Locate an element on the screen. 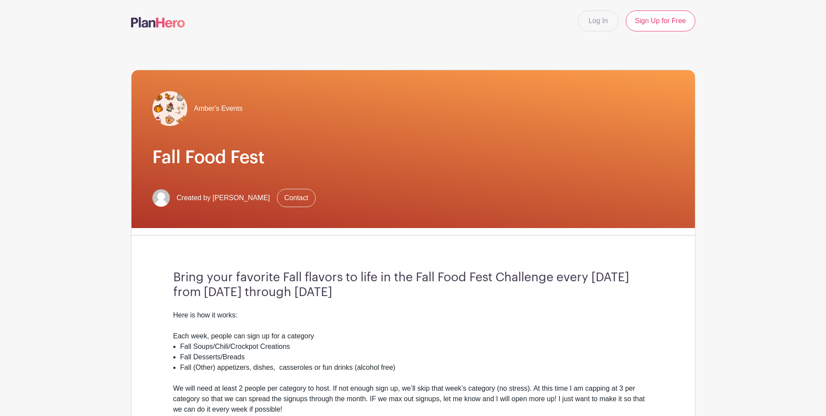 The height and width of the screenshot is (416, 826). img: default-ce2991bfa6775e67f084385cd625a349d9dcbb7a52a09fb2fda1e96e2d18dcdb.png is located at coordinates (161, 198).